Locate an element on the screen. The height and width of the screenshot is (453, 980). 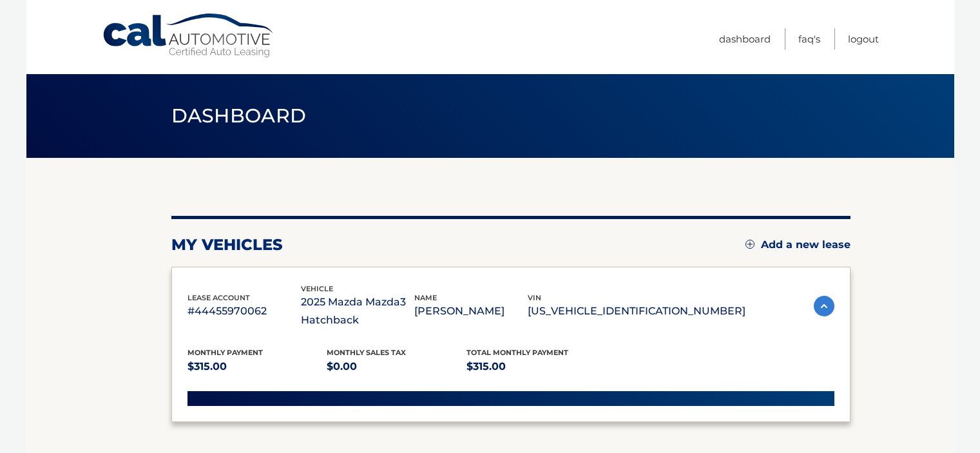
a: Add a new lease is located at coordinates (797, 245).